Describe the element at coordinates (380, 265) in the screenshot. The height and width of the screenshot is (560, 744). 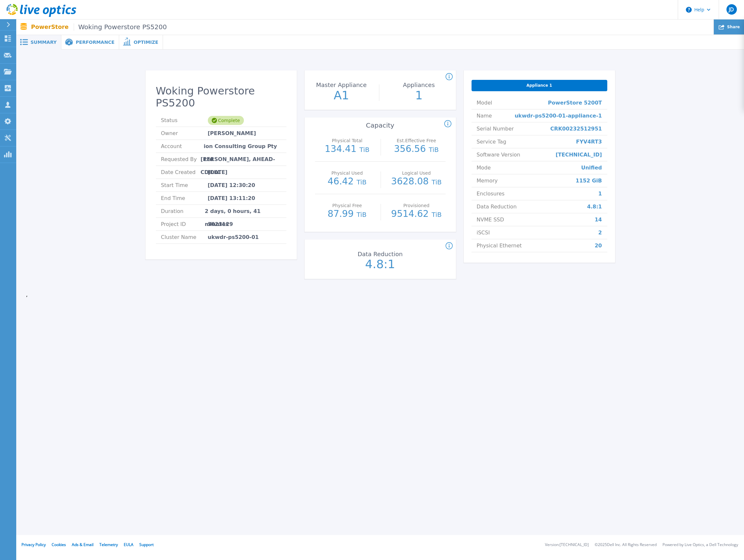
I see `p: 4.8:1` at that location.